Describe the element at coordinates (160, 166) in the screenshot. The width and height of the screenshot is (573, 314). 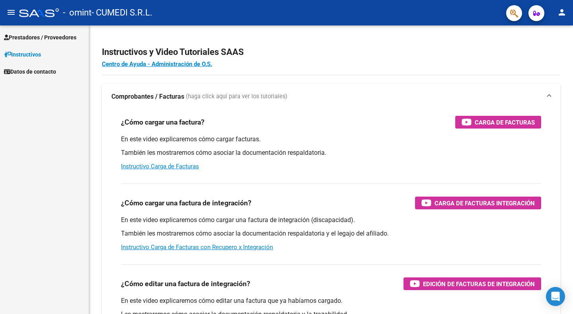
I see `a: Instructivo Carga de Facturas` at that location.